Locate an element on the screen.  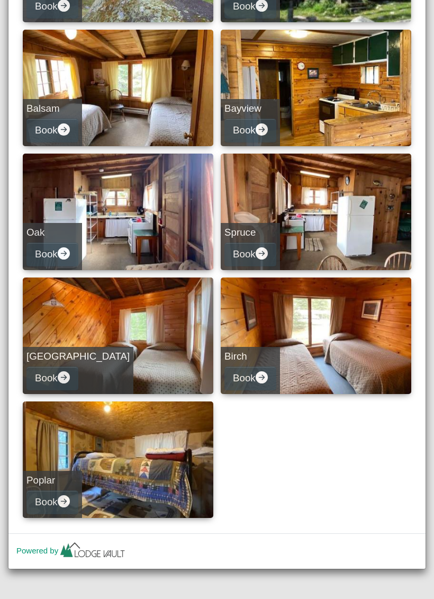
h5: Bayview is located at coordinates (251, 109).